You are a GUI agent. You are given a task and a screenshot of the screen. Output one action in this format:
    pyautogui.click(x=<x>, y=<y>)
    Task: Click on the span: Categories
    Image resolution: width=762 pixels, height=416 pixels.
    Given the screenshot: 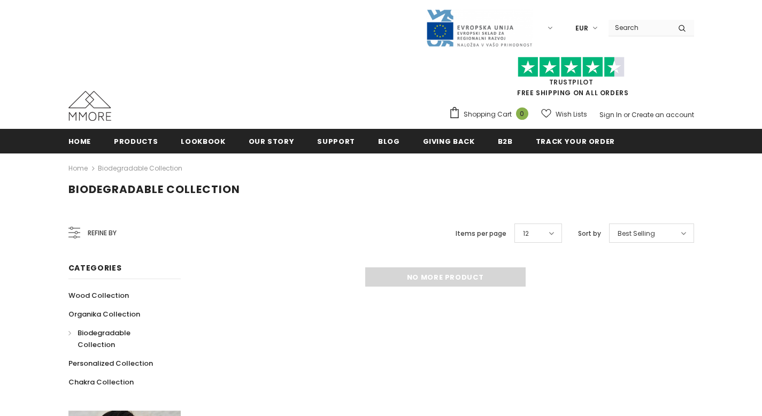 What is the action you would take?
    pyautogui.click(x=95, y=268)
    